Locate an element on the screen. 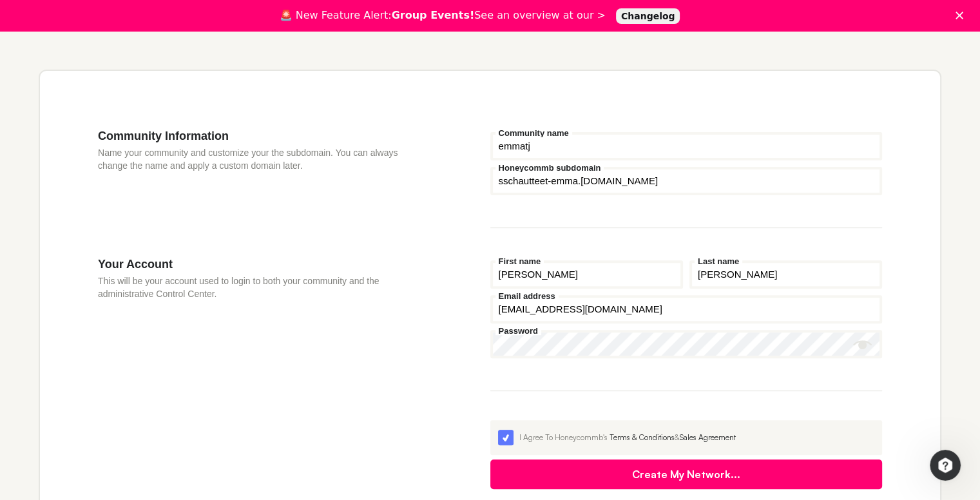 This screenshot has width=980, height=500. label: Email address is located at coordinates (527, 295).